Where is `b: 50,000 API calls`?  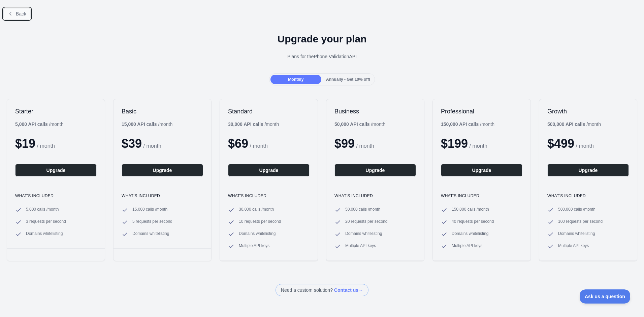
b: 50,000 API calls is located at coordinates (352, 124).